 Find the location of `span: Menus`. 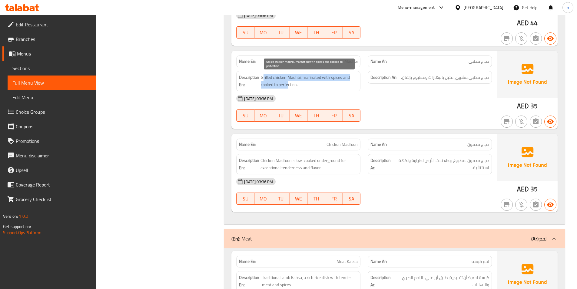

span: Menus is located at coordinates (54, 54).